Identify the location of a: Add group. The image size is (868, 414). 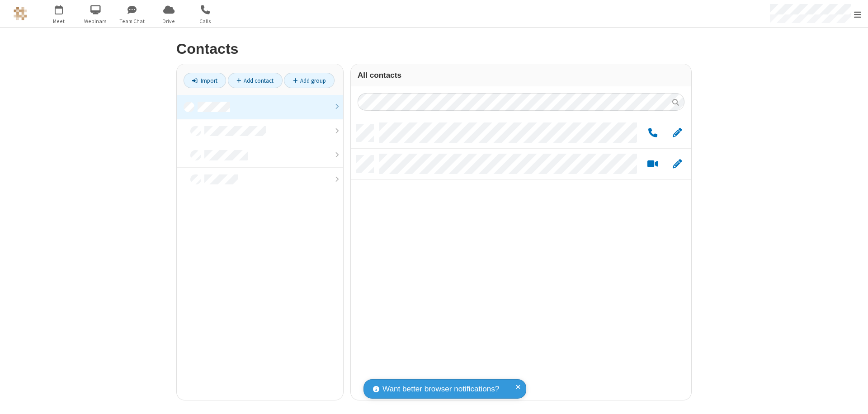
(309, 80).